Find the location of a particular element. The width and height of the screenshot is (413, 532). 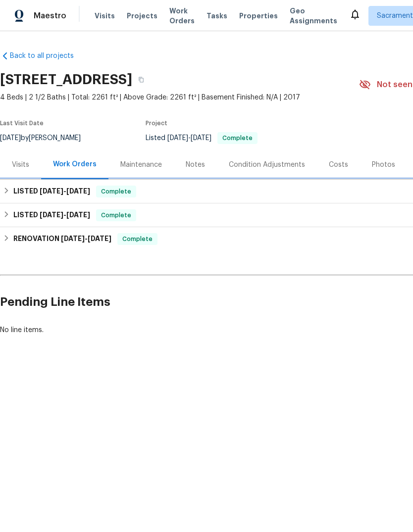

span: Projects is located at coordinates (142, 16).